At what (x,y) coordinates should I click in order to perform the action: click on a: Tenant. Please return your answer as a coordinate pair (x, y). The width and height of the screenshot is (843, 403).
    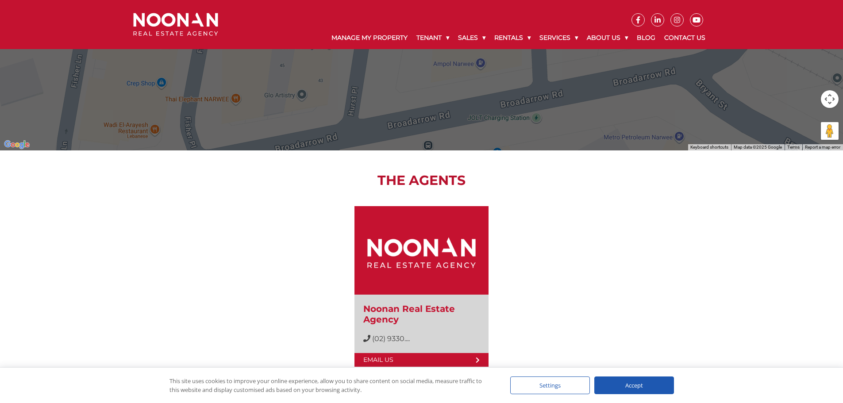
    Looking at the image, I should click on (433, 38).